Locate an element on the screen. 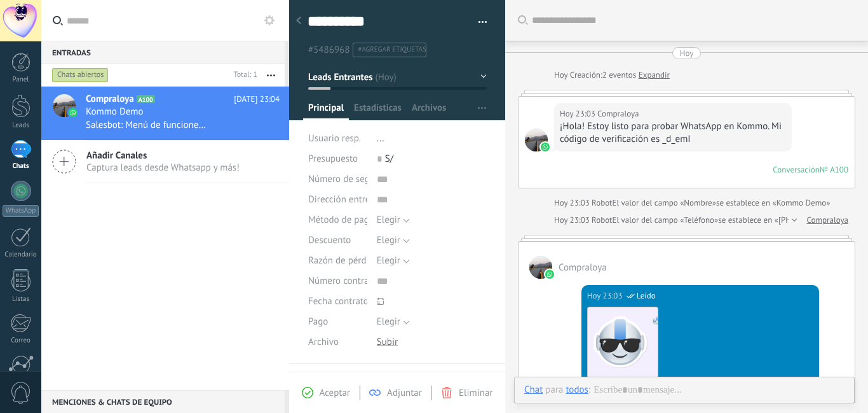 The image size is (868, 413). span: Pago is located at coordinates (317, 321).